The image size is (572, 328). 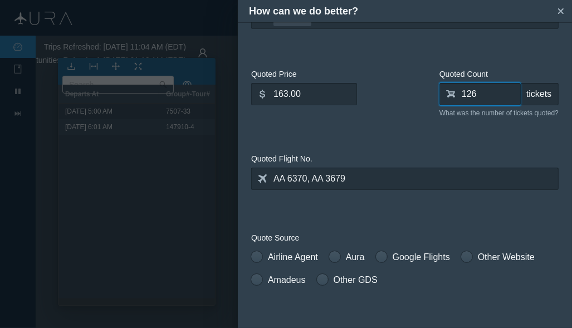 I want to click on label: Amadeus, so click(x=278, y=280).